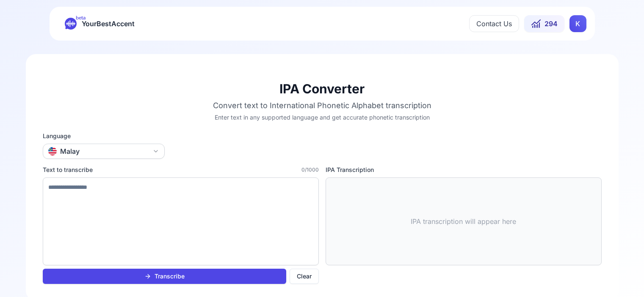 The image size is (644, 297). What do you see at coordinates (578, 24) in the screenshot?
I see `button: KK` at bounding box center [578, 24].